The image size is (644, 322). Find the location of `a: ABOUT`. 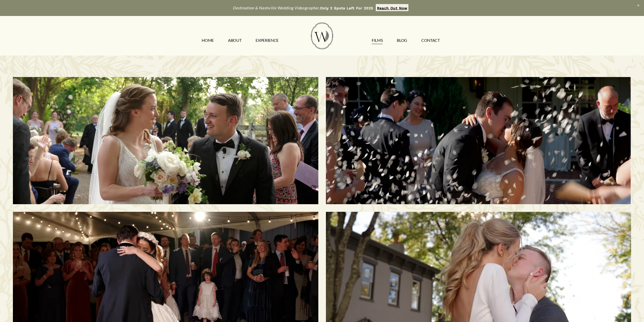

a: ABOUT is located at coordinates (234, 40).